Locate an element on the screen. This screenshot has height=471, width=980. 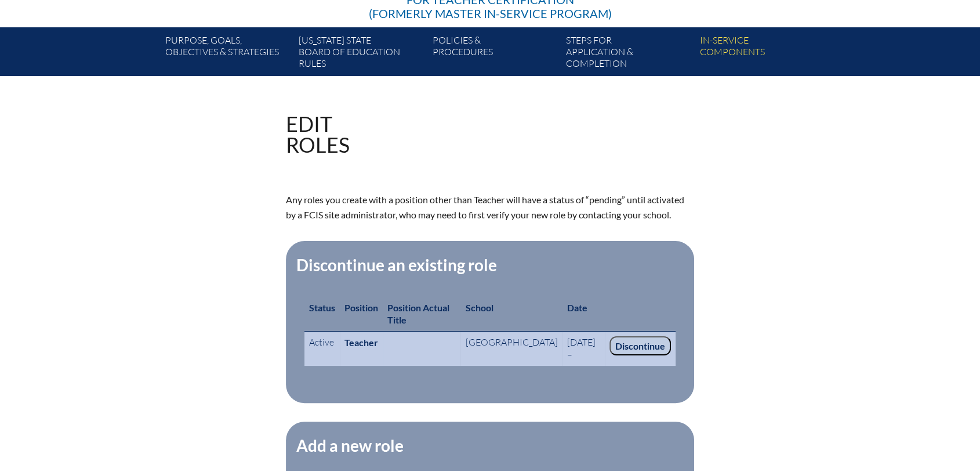
th: Date is located at coordinates (619, 314).